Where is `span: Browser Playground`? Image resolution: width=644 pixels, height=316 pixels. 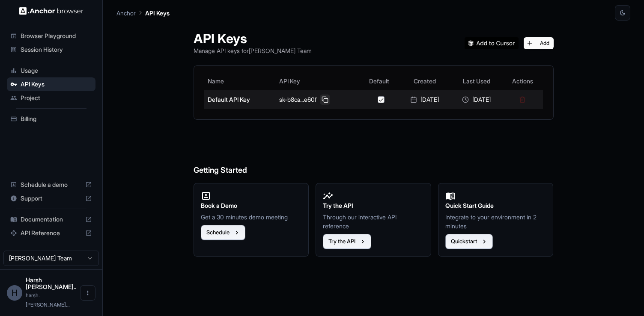 span: Browser Playground is located at coordinates (56, 36).